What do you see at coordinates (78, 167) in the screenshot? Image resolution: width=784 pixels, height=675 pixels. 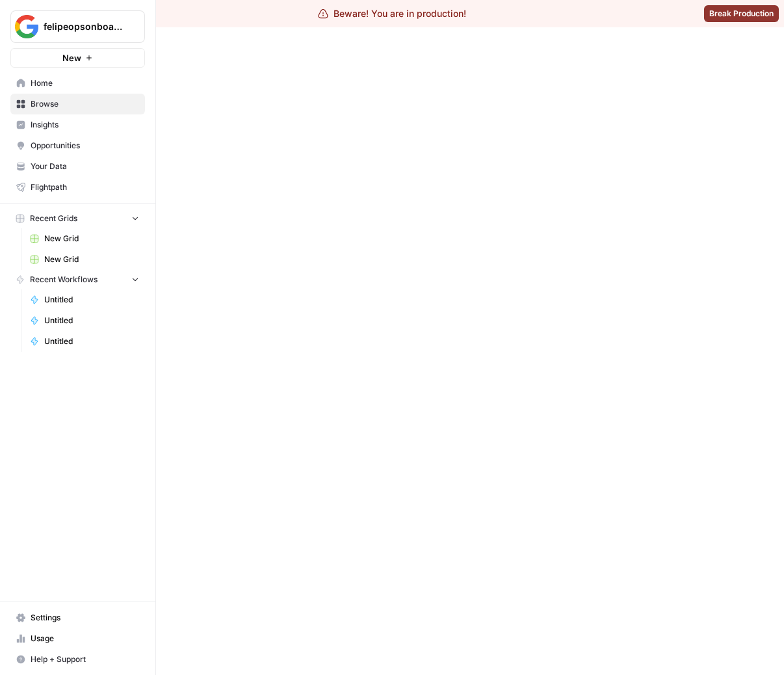 I see `a: Your Data` at bounding box center [78, 167].